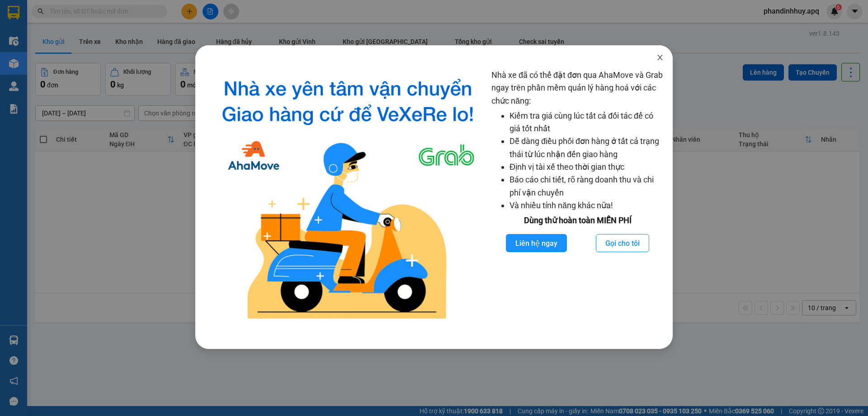  What do you see at coordinates (623, 243) in the screenshot?
I see `span: Gọi cho tôi` at bounding box center [623, 243].